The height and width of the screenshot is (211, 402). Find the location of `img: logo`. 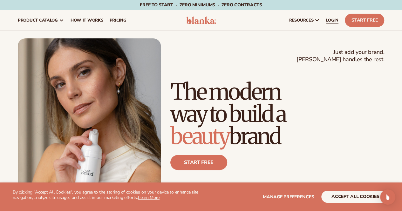

img: logo is located at coordinates (201, 20).